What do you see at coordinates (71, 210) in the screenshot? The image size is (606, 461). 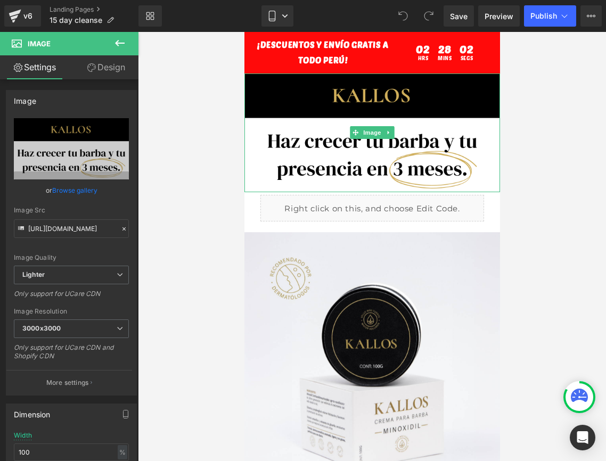 I see `div: Image Src` at bounding box center [71, 210].